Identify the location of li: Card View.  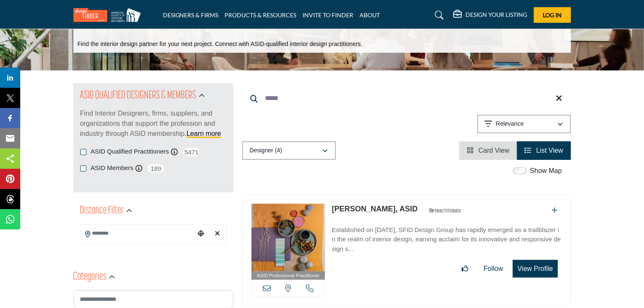
(488, 150).